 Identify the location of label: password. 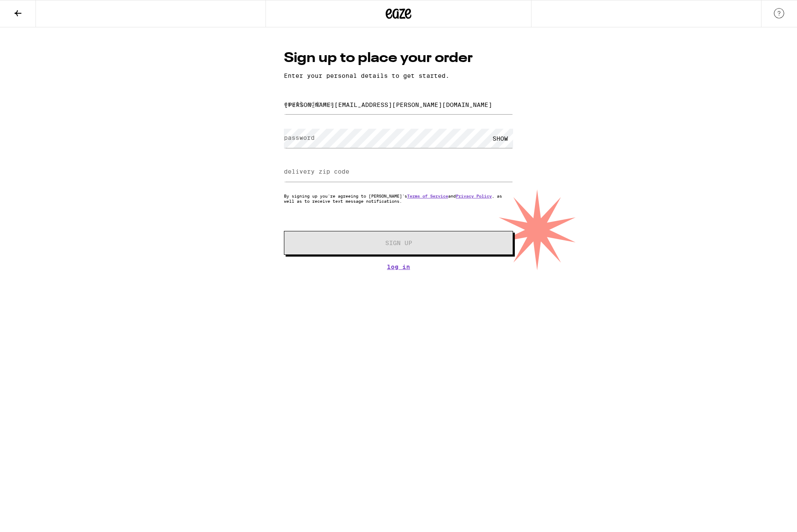
(299, 137).